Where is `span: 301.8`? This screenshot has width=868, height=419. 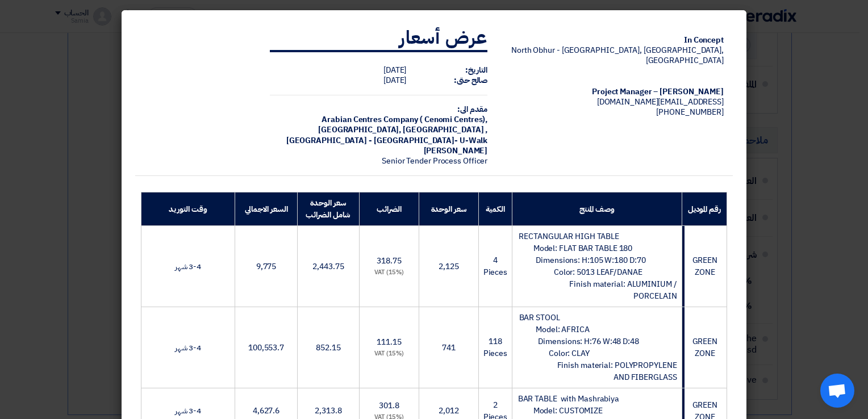
span: 301.8 is located at coordinates (389, 405).